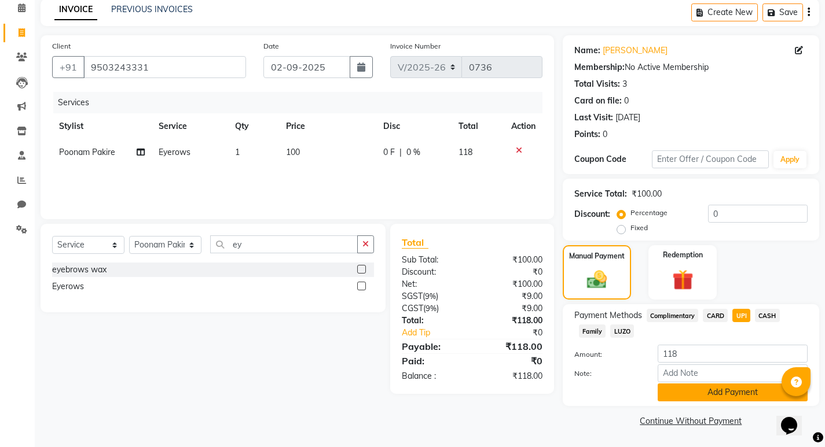 Image resolution: width=825 pixels, height=447 pixels. What do you see at coordinates (413, 152) in the screenshot?
I see `span: 0 %` at bounding box center [413, 152].